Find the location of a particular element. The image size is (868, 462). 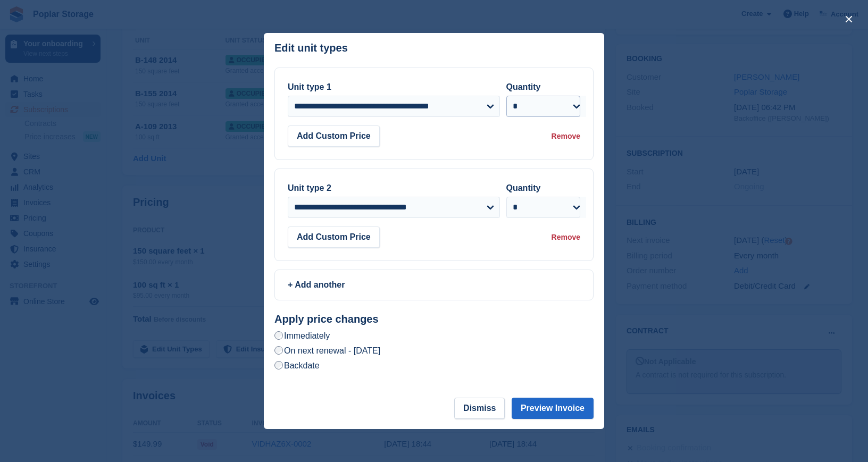

input: Immediately is located at coordinates (279, 336).